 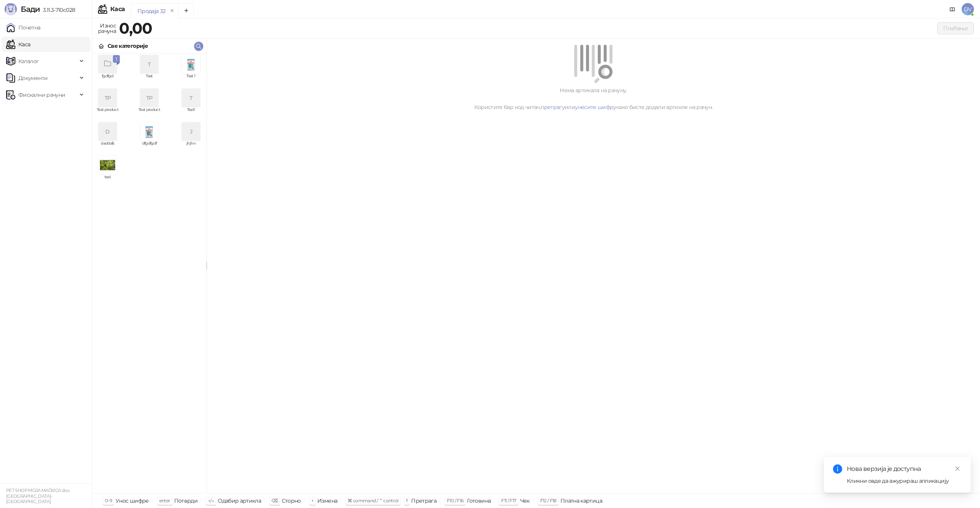 I want to click on div: Сторно, so click(x=291, y=501).